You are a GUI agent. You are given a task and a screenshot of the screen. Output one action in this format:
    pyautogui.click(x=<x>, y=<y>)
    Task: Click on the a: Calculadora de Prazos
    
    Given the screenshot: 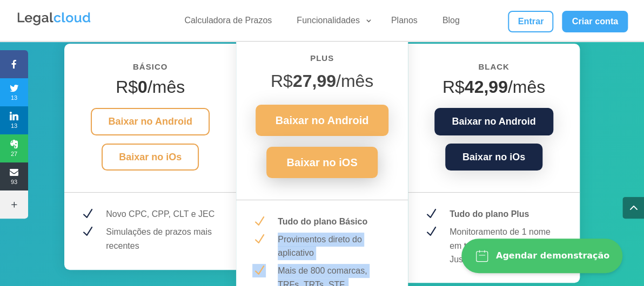 What is the action you would take?
    pyautogui.click(x=228, y=23)
    